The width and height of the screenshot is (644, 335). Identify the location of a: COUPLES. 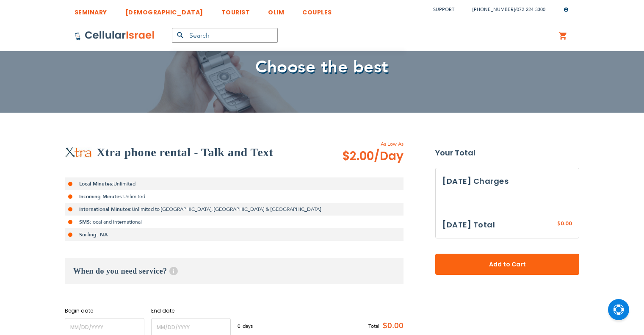
(317, 10).